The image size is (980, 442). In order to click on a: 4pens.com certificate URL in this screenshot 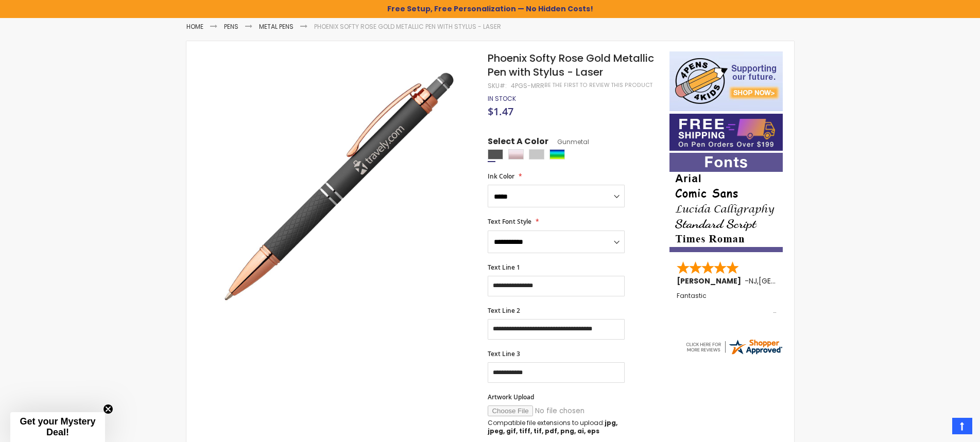, I will do `click(734, 354)`.